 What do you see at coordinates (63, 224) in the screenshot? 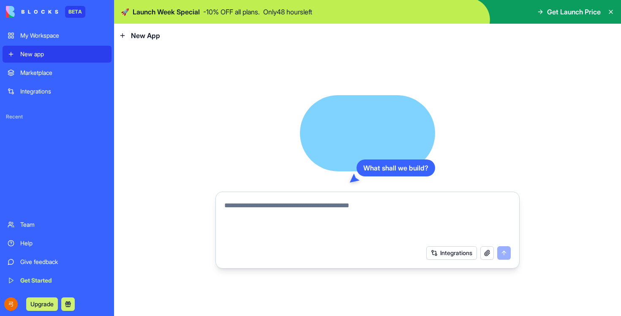
I see `div: Team` at bounding box center [63, 224].